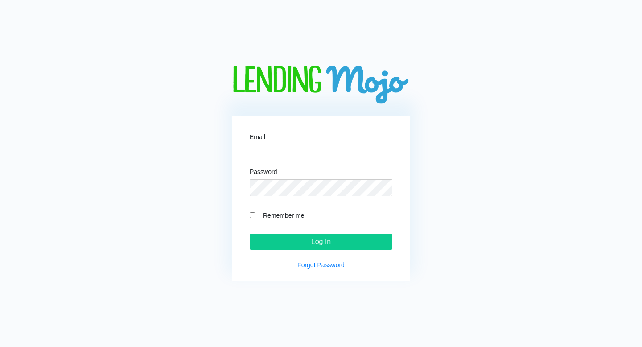  I want to click on input: Log In, so click(321, 241).